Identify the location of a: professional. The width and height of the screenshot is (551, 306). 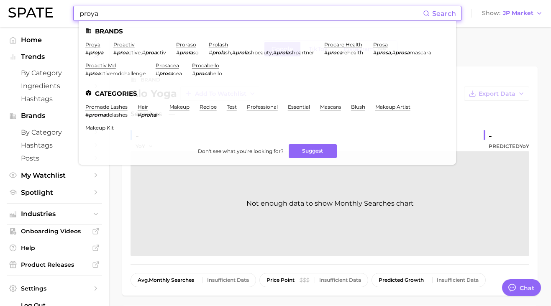
(262, 107).